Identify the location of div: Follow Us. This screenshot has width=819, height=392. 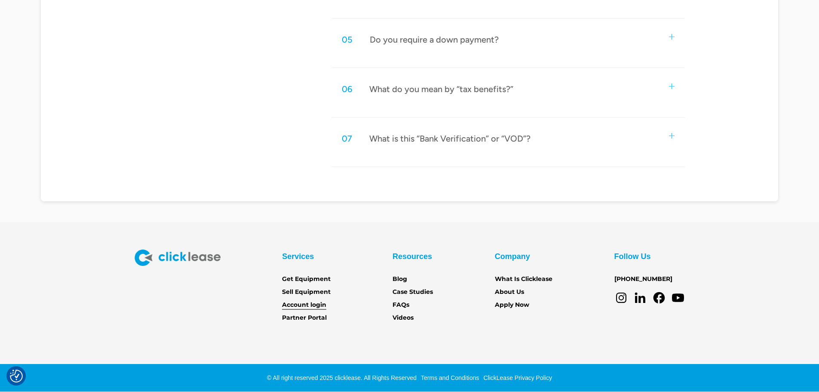
(633, 256).